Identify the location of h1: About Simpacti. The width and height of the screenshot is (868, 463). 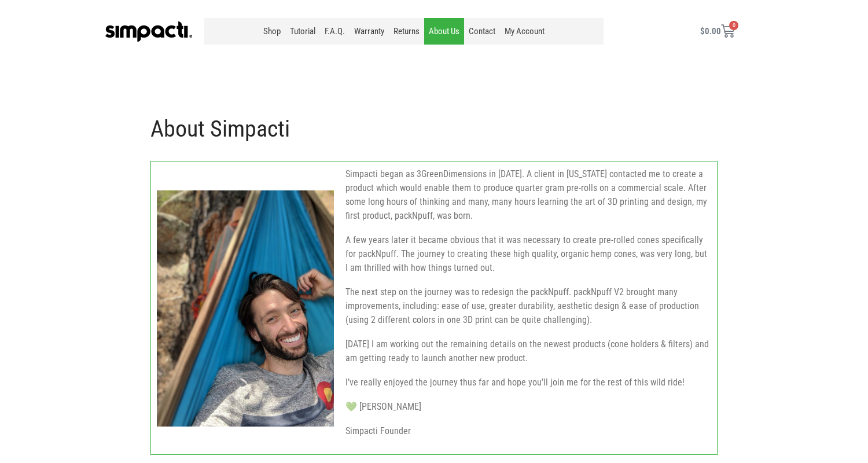
(434, 129).